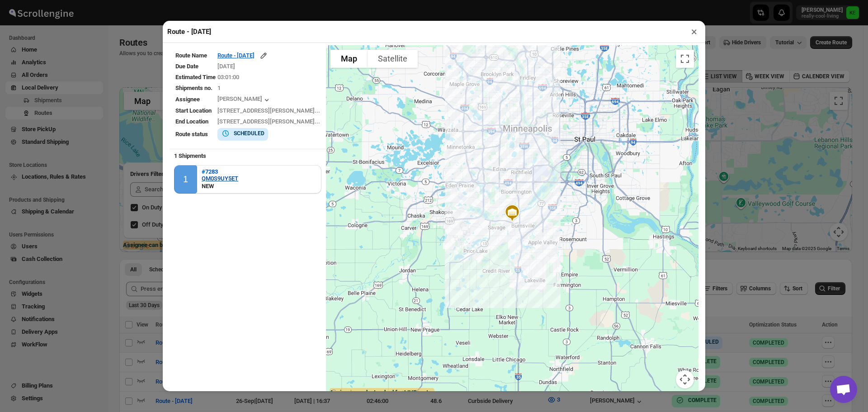  Describe the element at coordinates (349, 59) in the screenshot. I see `button: Show street map` at that location.